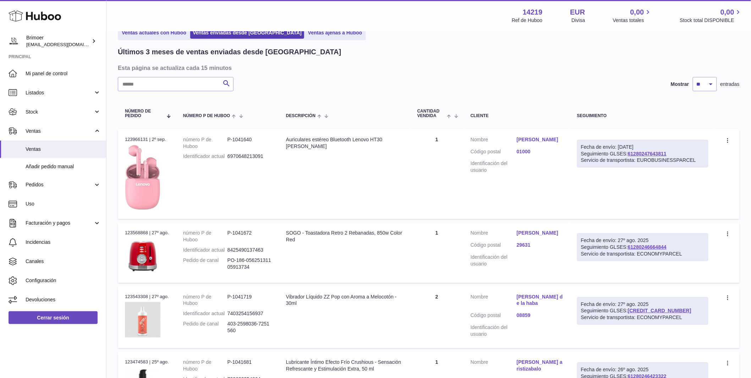 Image resolution: width=751 pixels, height=378 pixels. What do you see at coordinates (647, 154) in the screenshot?
I see `a: 61280247643811` at bounding box center [647, 154].